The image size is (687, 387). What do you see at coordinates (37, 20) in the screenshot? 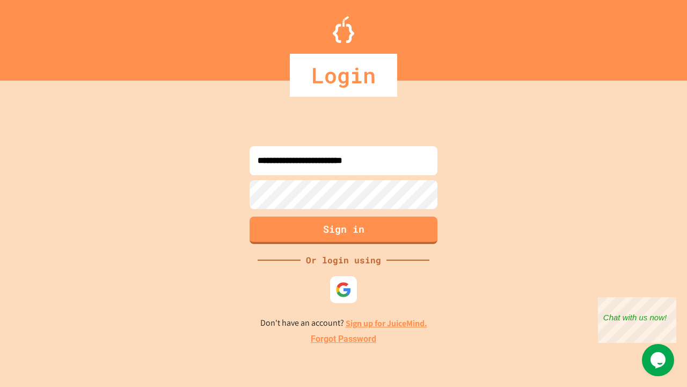
I see `p: Chat with us now!` at bounding box center [37, 20].